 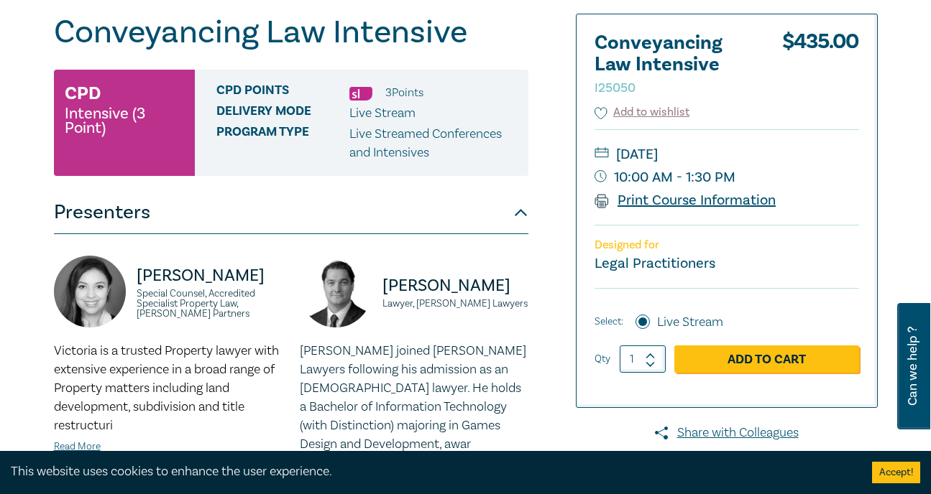 I want to click on span: CPD Points, so click(x=282, y=93).